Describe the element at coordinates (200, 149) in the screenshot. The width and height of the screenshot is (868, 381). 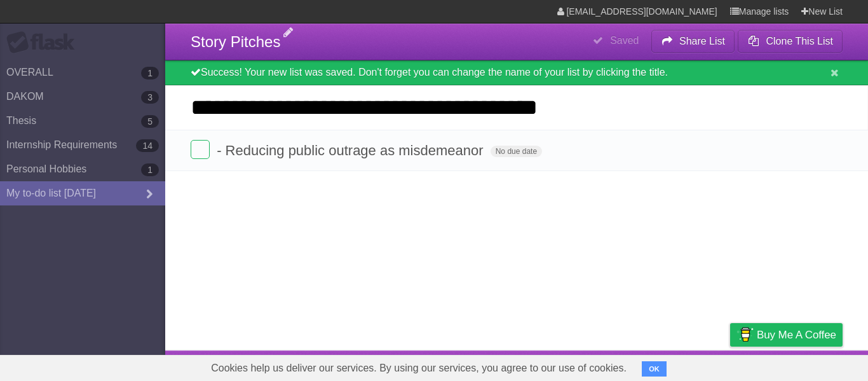
I see `label: Done` at that location.